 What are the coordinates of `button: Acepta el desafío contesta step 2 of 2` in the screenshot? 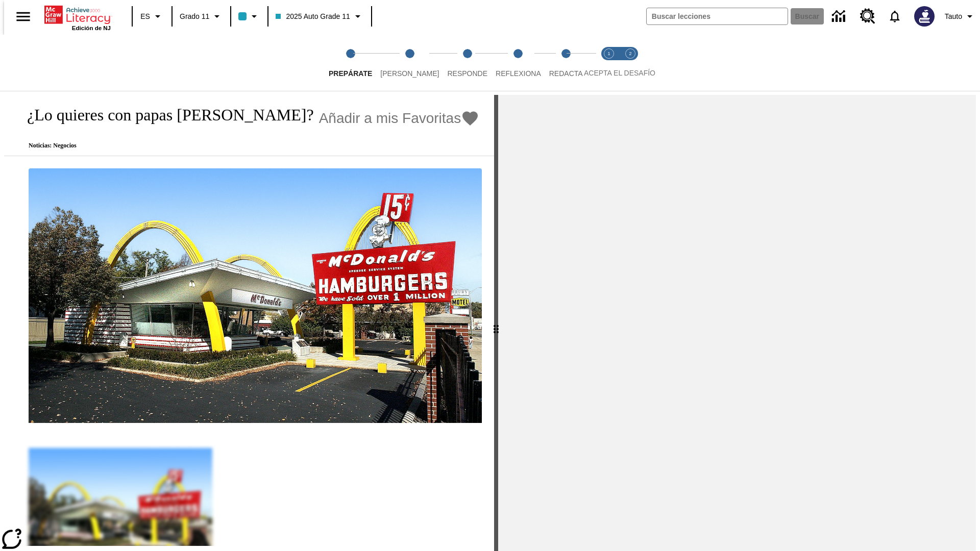 It's located at (630, 63).